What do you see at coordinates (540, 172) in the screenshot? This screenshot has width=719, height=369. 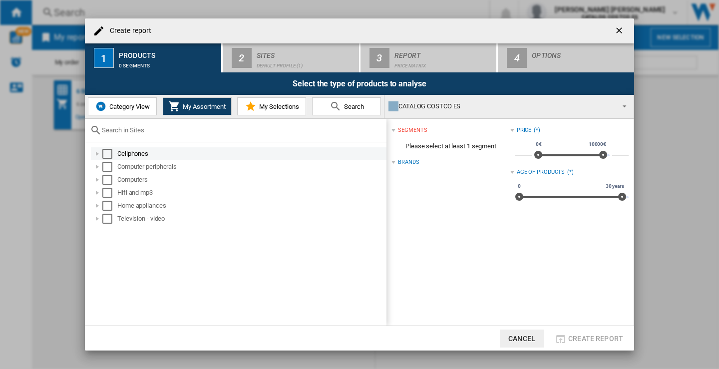 I see `div: Age of products` at bounding box center [540, 172].